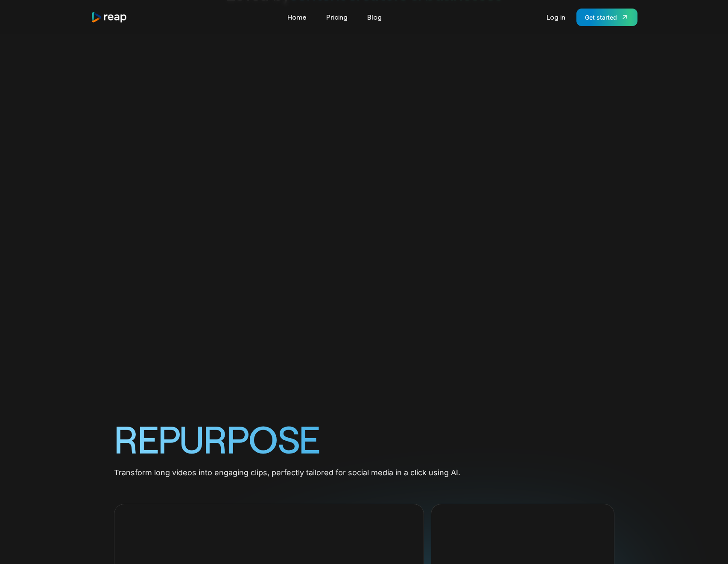  What do you see at coordinates (297, 17) in the screenshot?
I see `a: Home` at bounding box center [297, 17].